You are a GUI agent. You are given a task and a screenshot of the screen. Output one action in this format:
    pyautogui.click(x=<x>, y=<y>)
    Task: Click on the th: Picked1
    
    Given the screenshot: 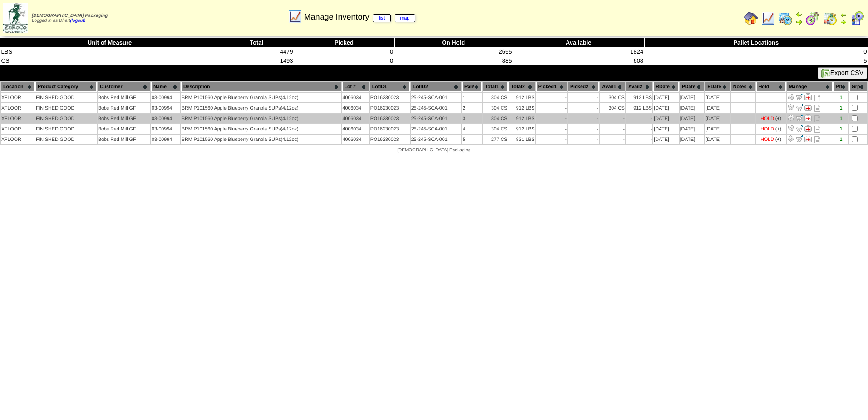 What is the action you would take?
    pyautogui.click(x=551, y=87)
    